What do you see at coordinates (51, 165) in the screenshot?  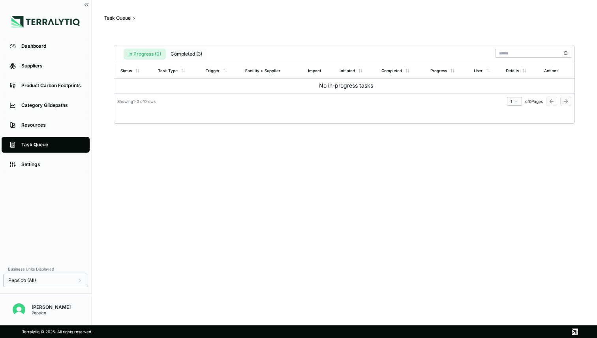 I see `div: Settings` at bounding box center [51, 165].